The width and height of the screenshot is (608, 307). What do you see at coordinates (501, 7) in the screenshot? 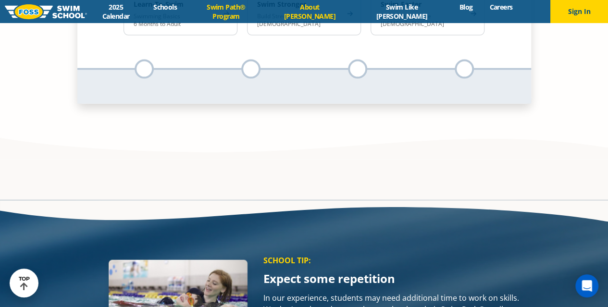
I see `a: Careers` at bounding box center [501, 7].